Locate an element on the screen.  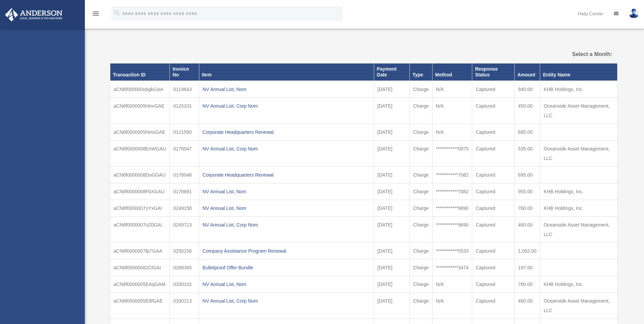
td: aCN6f0000007fp7GAA is located at coordinates (140, 251).